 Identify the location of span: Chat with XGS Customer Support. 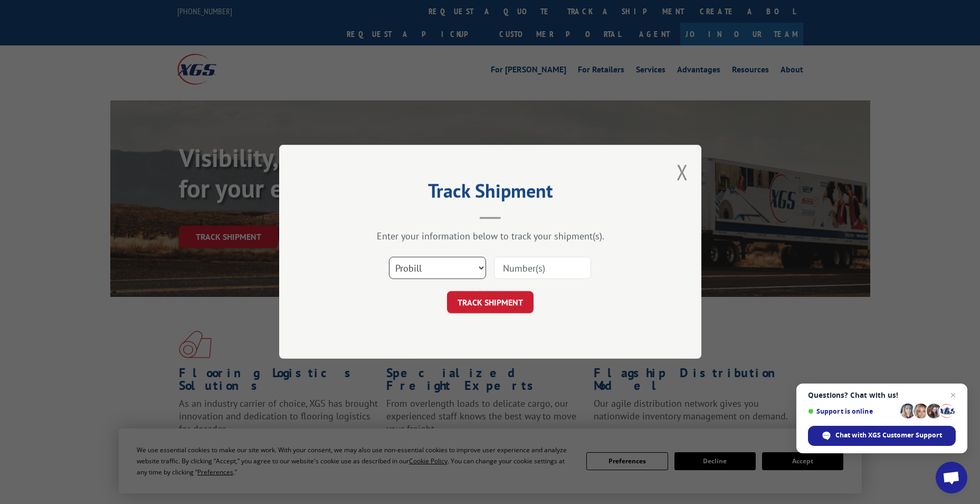
(889, 435).